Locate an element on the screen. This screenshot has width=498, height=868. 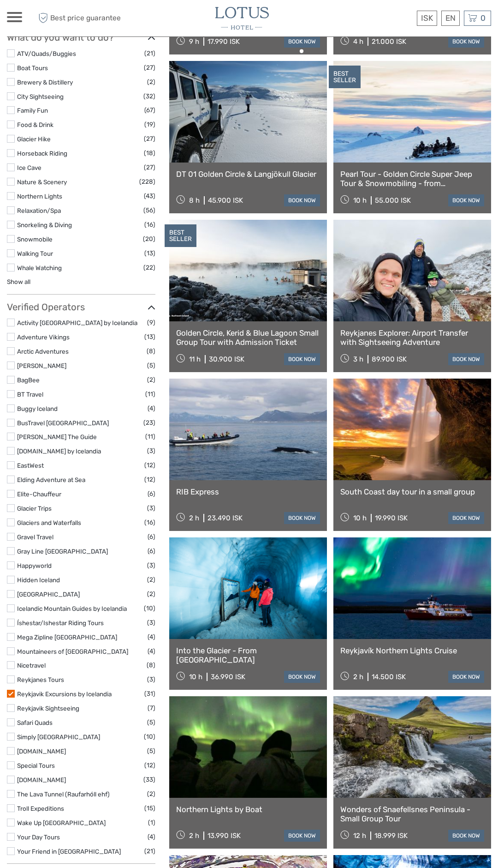
span: (33) is located at coordinates (150, 779).